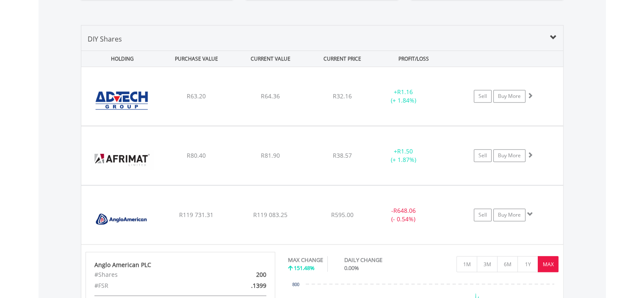 The height and width of the screenshot is (298, 644). Describe the element at coordinates (296, 284) in the screenshot. I see `text: 800` at that location.